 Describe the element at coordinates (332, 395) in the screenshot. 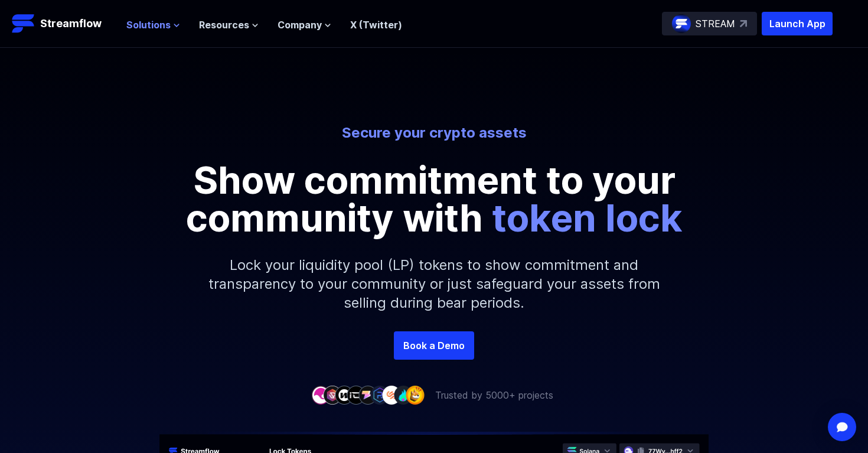

I see `img: company-2` at that location.